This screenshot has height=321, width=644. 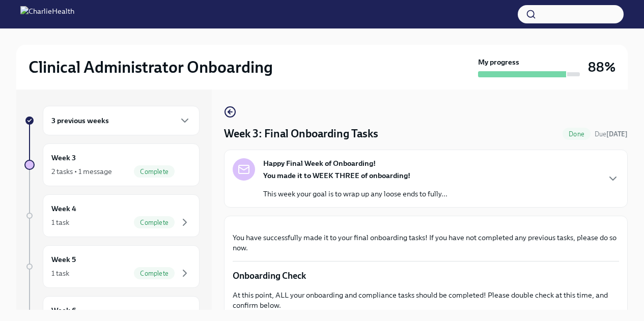 What do you see at coordinates (355, 194) in the screenshot?
I see `p: This week your goal is to wrap up any loose ends to fully...` at bounding box center [355, 194].